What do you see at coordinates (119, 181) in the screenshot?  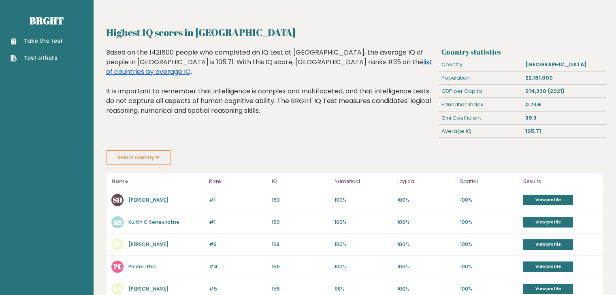 I see `b: Name` at bounding box center [119, 181].